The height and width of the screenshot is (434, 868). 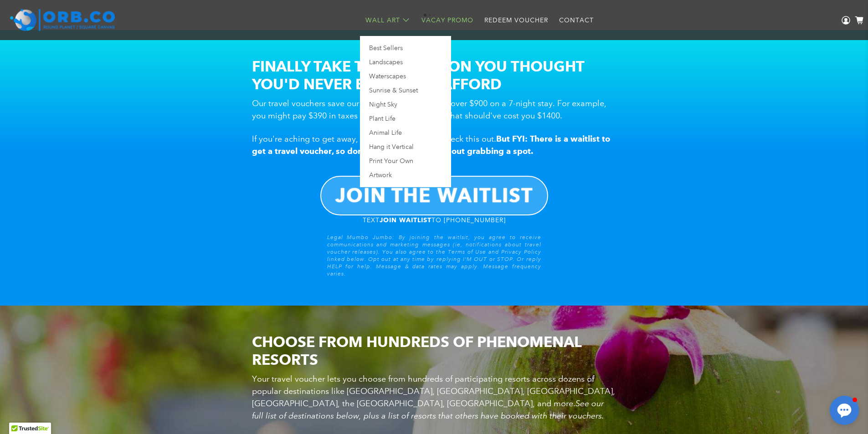 What do you see at coordinates (387, 20) in the screenshot?
I see `a: Wall Art` at bounding box center [387, 20].